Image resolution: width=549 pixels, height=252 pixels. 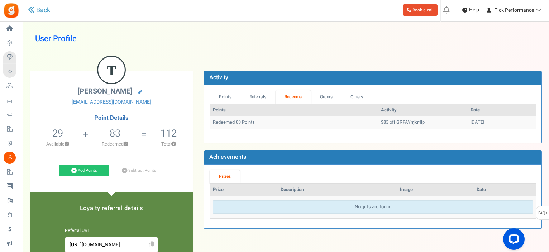 What do you see at coordinates (423, 122) in the screenshot?
I see `td: $83 off GRPAYrrjkr4lp` at bounding box center [423, 122].